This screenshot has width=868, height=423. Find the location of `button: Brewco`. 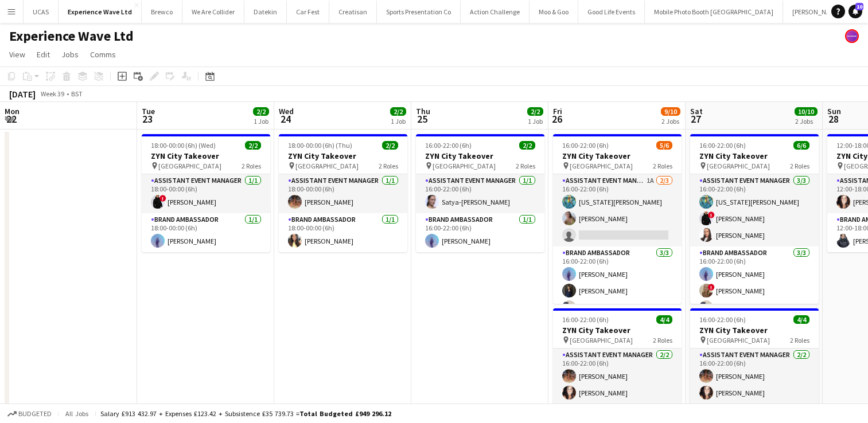

button: Brewco is located at coordinates (161, 12).